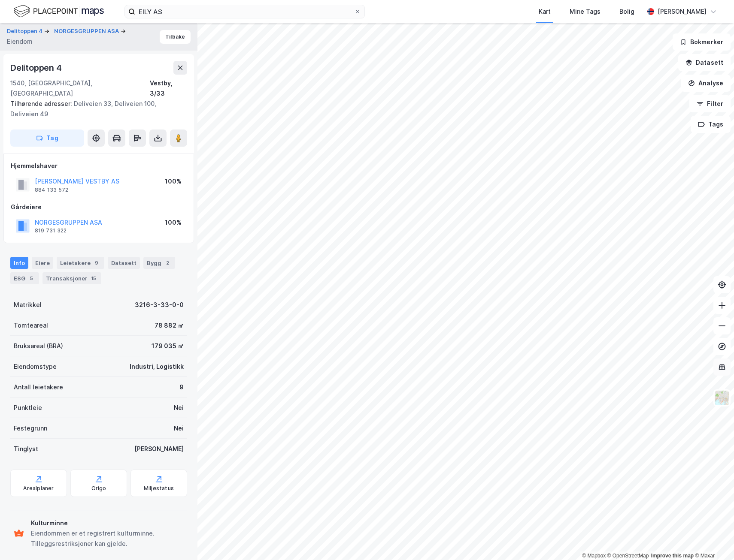 This screenshot has width=734, height=560. What do you see at coordinates (19, 263) in the screenshot?
I see `div: Info` at bounding box center [19, 263].